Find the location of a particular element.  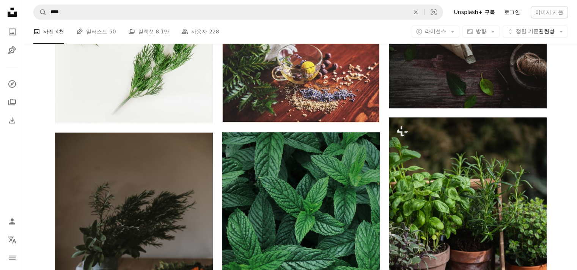

a: 홈 — Unsplash is located at coordinates (12, 13).